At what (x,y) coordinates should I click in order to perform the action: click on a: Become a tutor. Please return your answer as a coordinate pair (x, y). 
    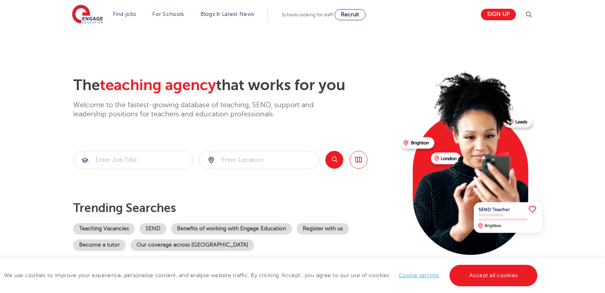
    Looking at the image, I should click on (99, 245).